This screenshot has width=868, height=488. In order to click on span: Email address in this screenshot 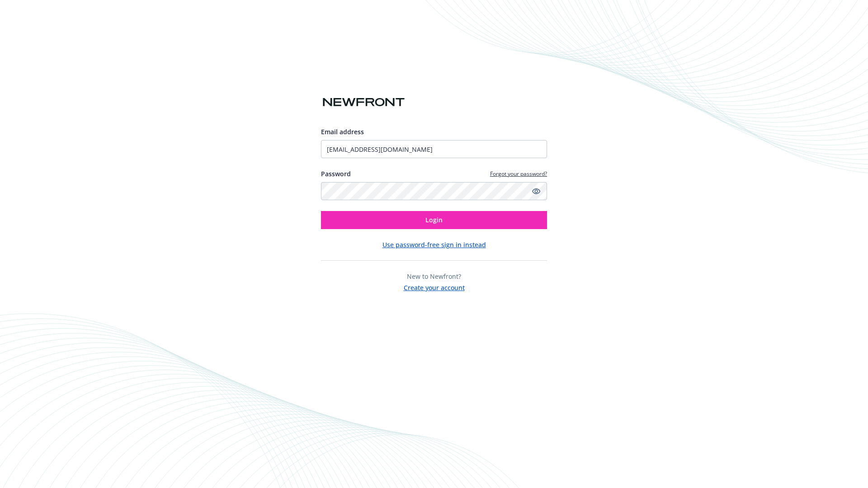, I will do `click(342, 131)`.